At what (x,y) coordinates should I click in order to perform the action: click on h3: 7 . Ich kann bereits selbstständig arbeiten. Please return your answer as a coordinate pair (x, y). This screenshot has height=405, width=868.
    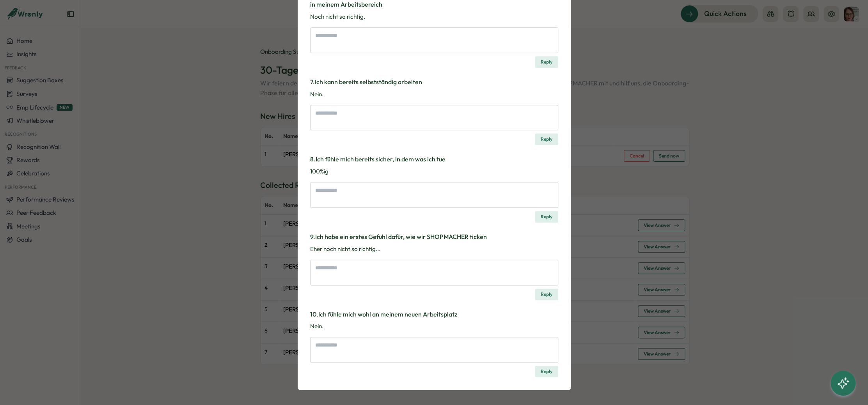
    Looking at the image, I should click on (434, 82).